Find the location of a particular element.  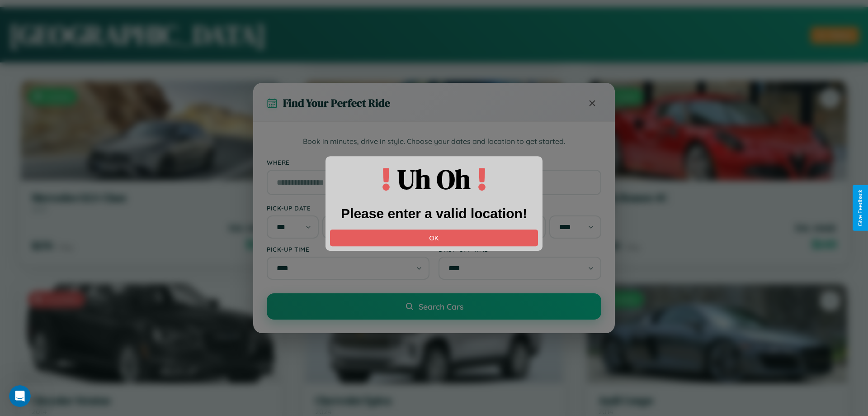

label: Pick-up Date is located at coordinates (348, 208).